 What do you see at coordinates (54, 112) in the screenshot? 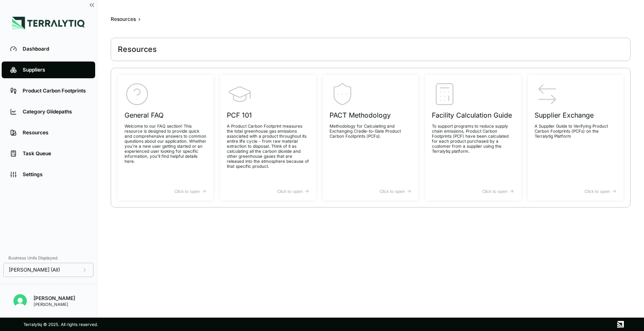
I see `div: Category Glidepaths` at bounding box center [54, 112].